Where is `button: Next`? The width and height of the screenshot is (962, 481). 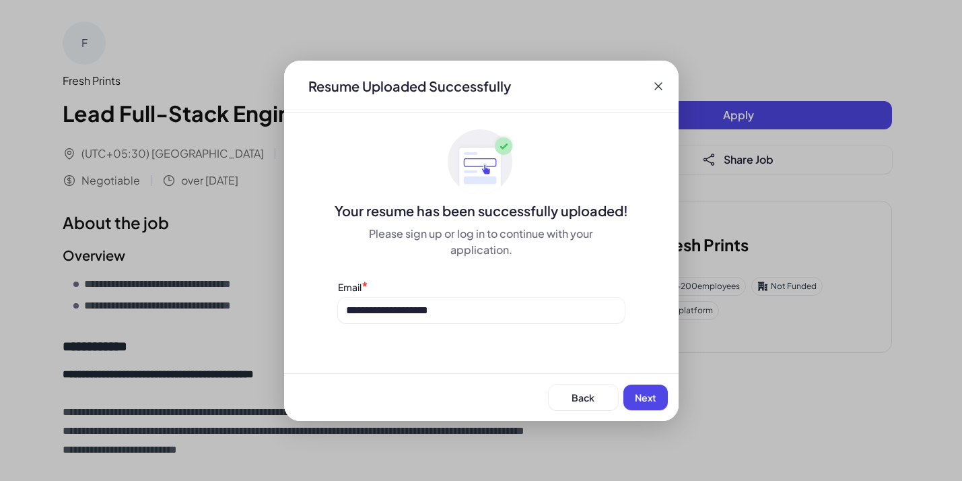
button: Next is located at coordinates (646, 397).